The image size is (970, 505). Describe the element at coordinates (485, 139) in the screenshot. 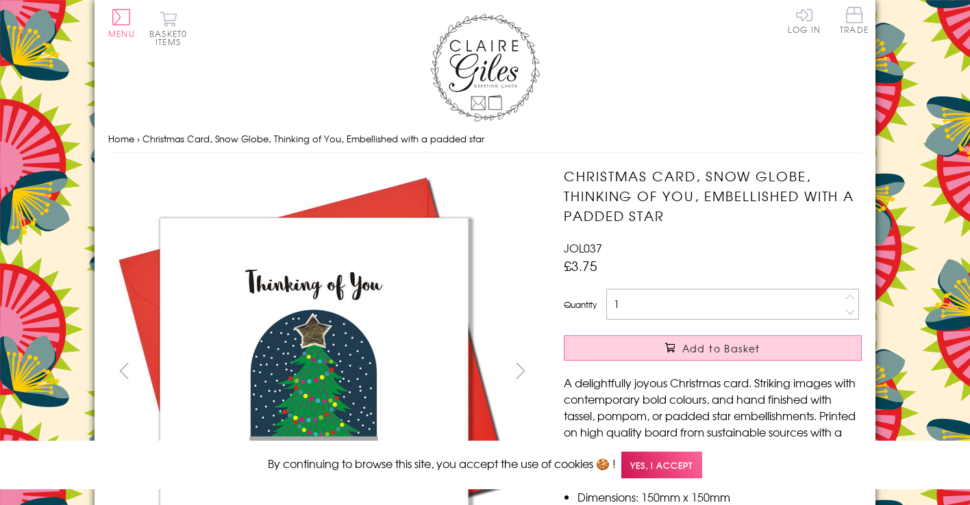

I see `nav: breadcrumbs` at that location.